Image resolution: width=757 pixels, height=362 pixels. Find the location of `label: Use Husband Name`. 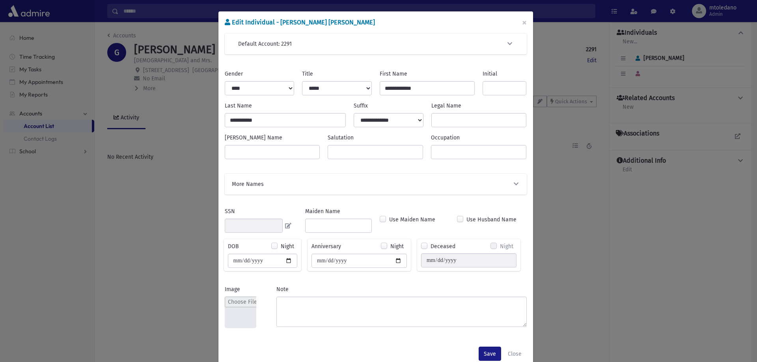

label: Use Husband Name is located at coordinates (491, 220).